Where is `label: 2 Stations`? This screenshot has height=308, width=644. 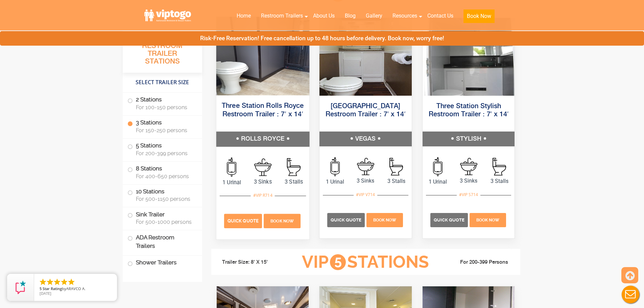
label: 2 Stations is located at coordinates (162, 103).